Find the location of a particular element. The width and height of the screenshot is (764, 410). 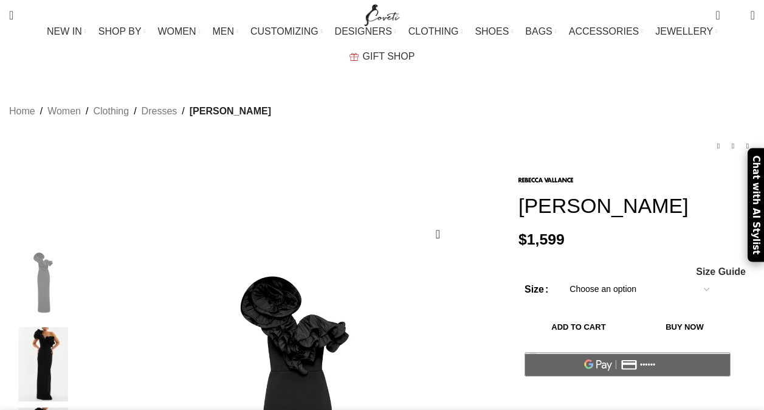

a: Site logo is located at coordinates (382, 14).